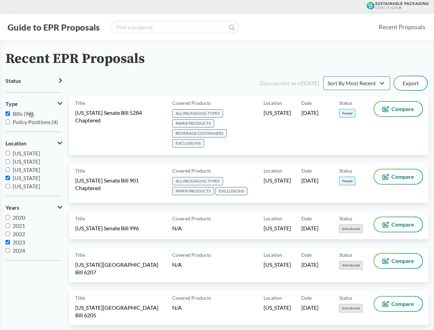 The height and width of the screenshot is (330, 434). Describe the element at coordinates (402, 27) in the screenshot. I see `a: Recent Proposals` at that location.